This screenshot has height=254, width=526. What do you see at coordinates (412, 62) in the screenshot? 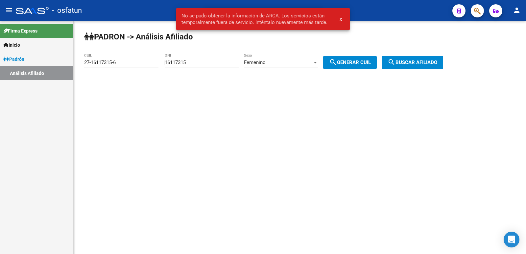
I see `span: Buscar afiliado` at bounding box center [412, 62].